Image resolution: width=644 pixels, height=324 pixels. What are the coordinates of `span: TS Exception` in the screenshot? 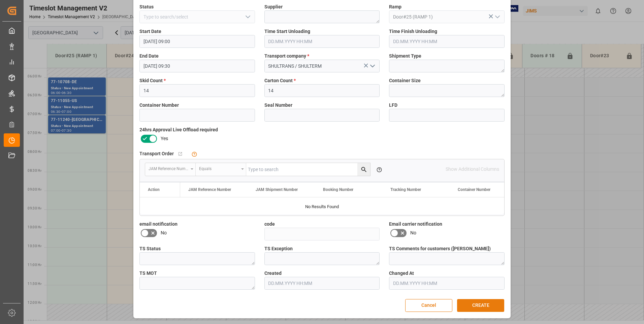 It's located at (279, 248).